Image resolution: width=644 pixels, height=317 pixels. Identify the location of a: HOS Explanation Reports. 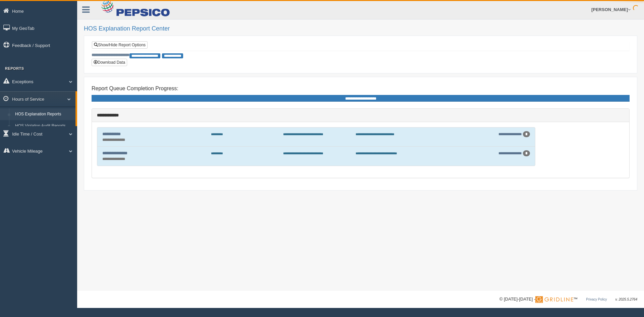
(44, 114).